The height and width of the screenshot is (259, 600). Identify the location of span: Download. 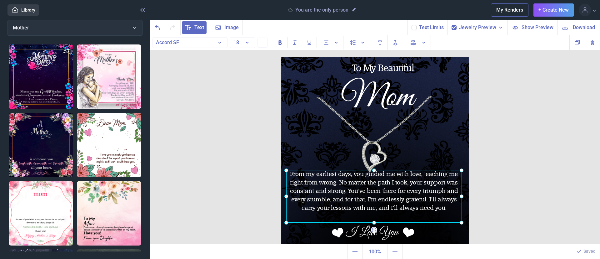
(584, 27).